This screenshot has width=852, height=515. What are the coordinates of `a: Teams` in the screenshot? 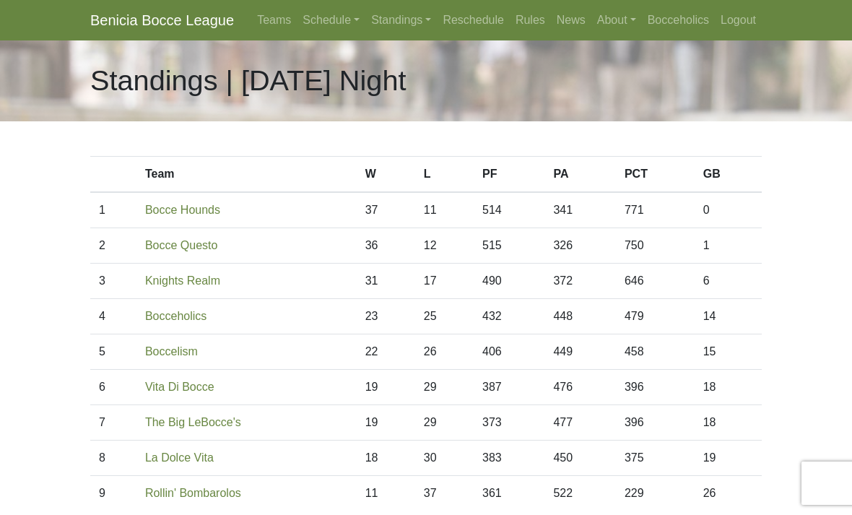 It's located at (274, 20).